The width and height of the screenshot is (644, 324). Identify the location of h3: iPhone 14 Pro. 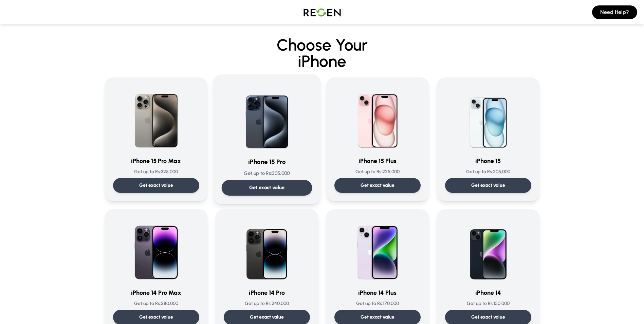
(267, 293).